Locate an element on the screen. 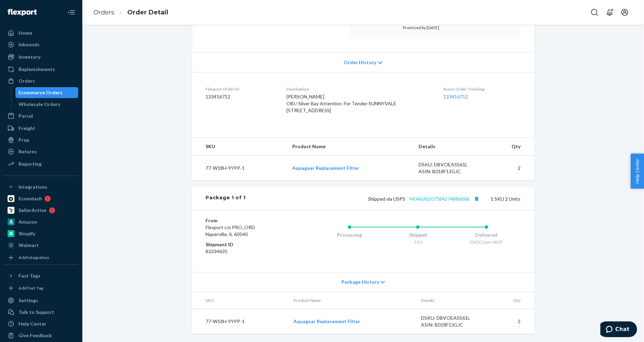 The image size is (644, 342). a: Ecomdash is located at coordinates (41, 198).